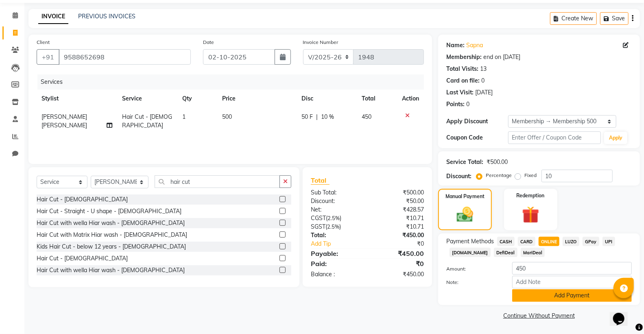 The width and height of the screenshot is (644, 334). I want to click on input: Add Note, so click(572, 282).